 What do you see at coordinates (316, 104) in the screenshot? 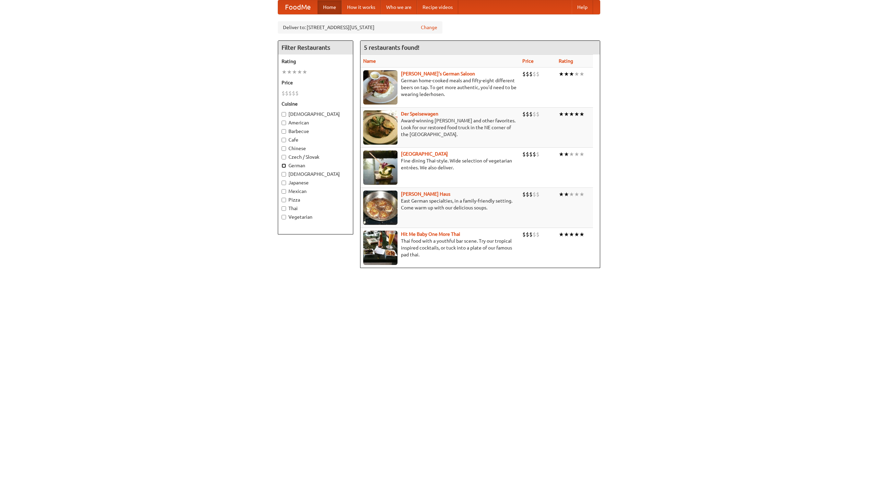
I see `h5: Cuisine` at bounding box center [316, 104].